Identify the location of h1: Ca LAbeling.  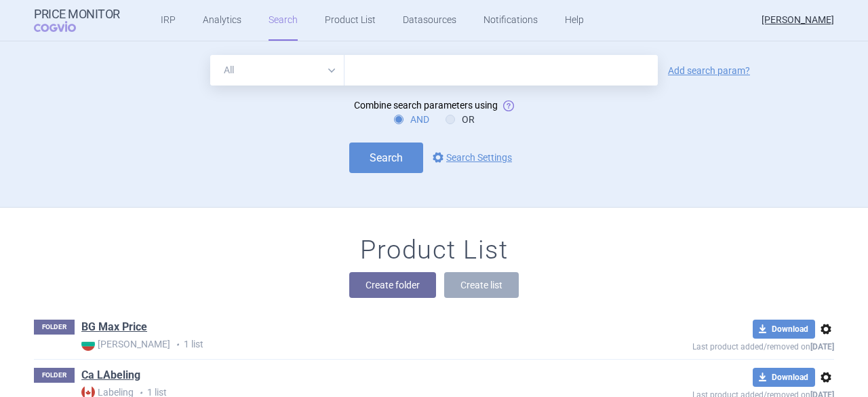
(110, 377).